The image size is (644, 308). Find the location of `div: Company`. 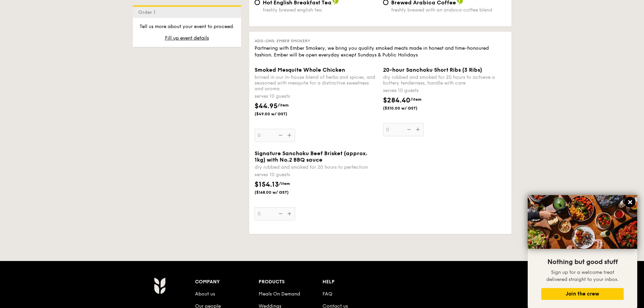

div: Company is located at coordinates (227, 282).